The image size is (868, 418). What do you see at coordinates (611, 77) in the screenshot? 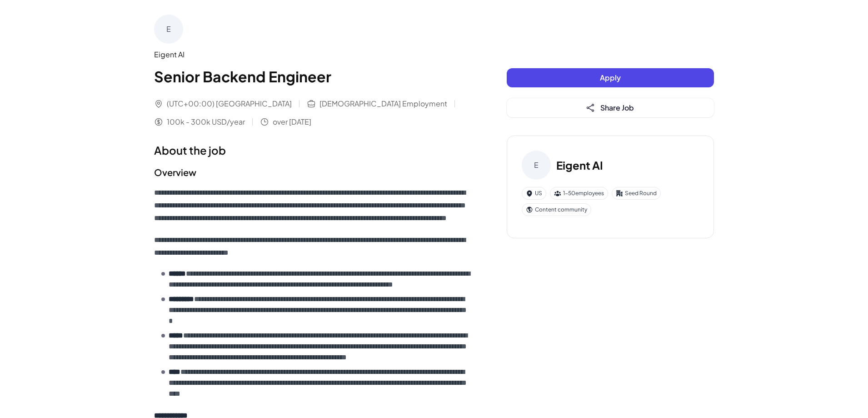
I see `span: Apply` at bounding box center [611, 77].